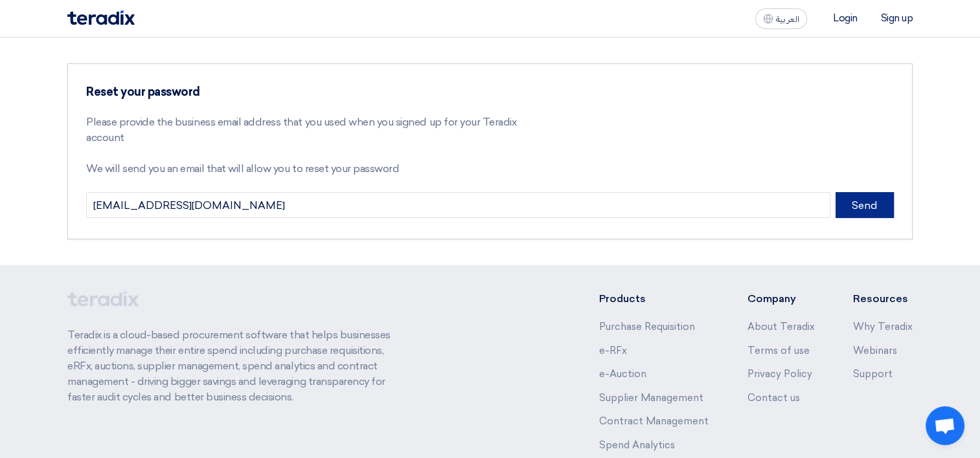  Describe the element at coordinates (653, 299) in the screenshot. I see `li: Products` at that location.